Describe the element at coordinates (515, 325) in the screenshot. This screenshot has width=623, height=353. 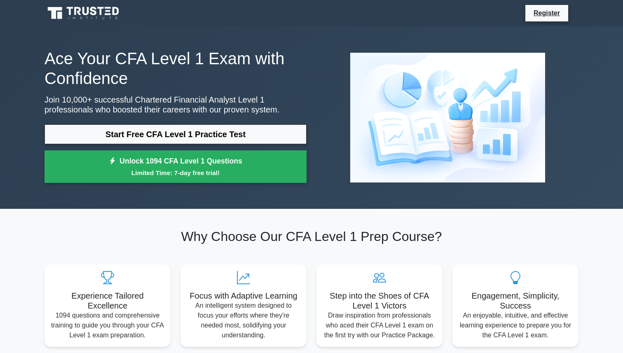
I see `p: An enjoyable, intuitive, and effective learning experience to prepare you for the CFA Level 1 exam.` at that location.